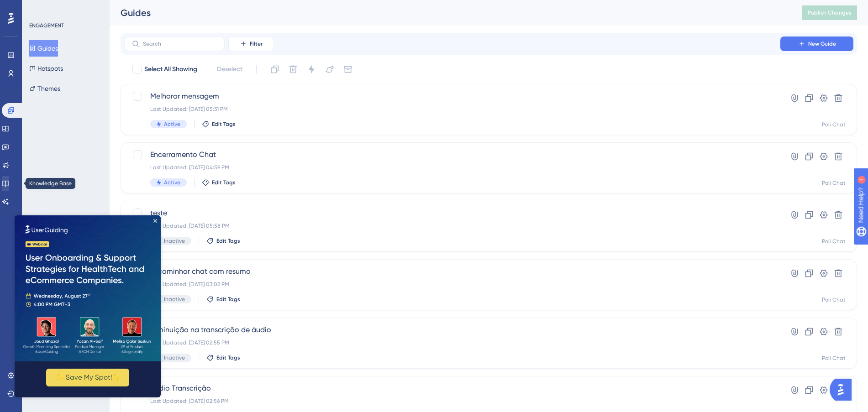 Image resolution: width=868 pixels, height=412 pixels. I want to click on span: Publish Changes, so click(829, 13).